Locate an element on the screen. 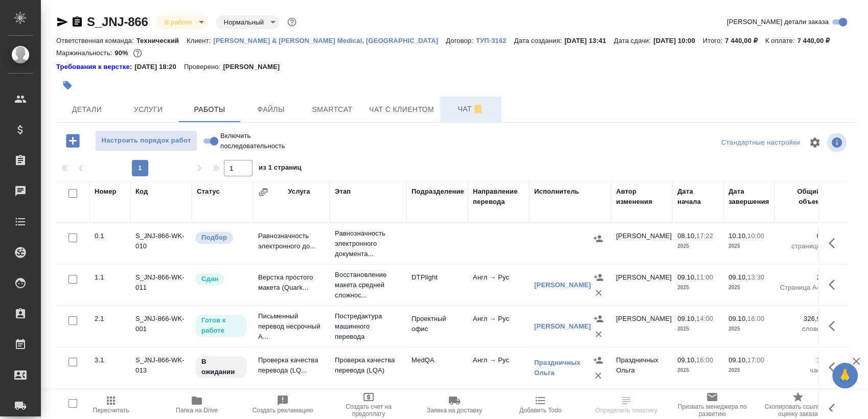  p: Маржинальность: is located at coordinates (85, 52).